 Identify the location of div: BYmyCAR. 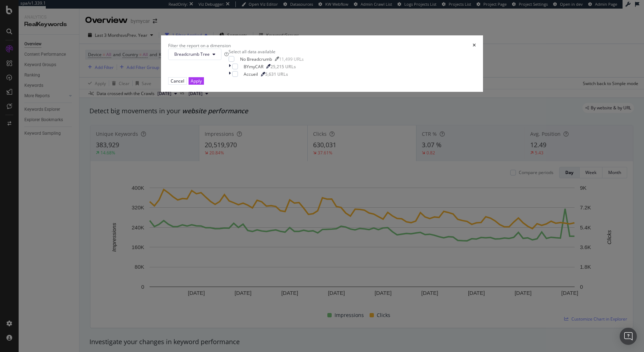
(253, 67).